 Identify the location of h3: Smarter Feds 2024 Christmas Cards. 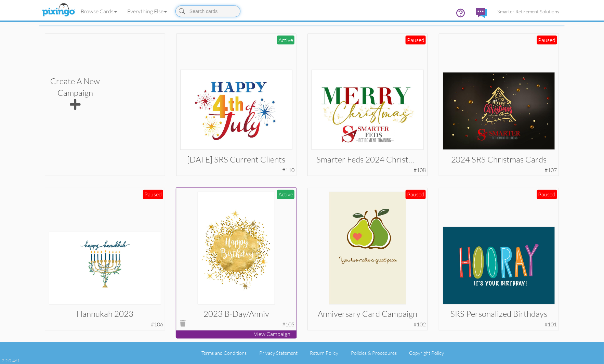
(368, 160).